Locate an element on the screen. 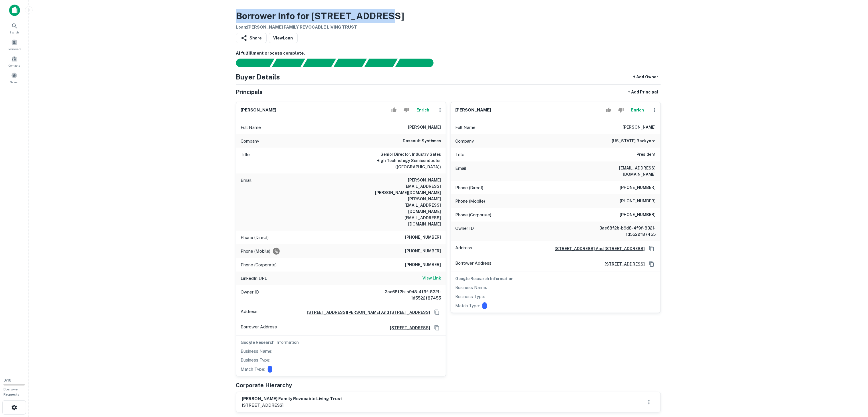 This screenshot has width=868, height=417. a: Borrowers is located at coordinates (14, 44).